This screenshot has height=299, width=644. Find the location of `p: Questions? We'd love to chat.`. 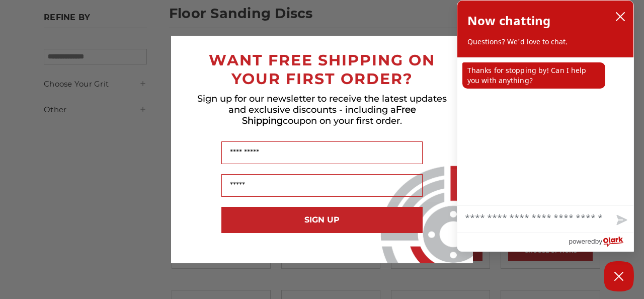

p: Questions? We'd love to chat. is located at coordinates (545, 42).